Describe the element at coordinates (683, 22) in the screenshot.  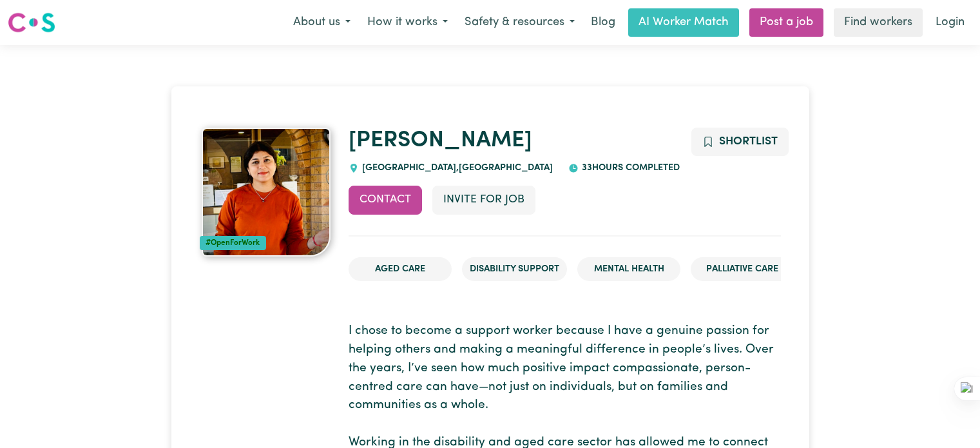
I see `a: AI Worker Match` at that location.